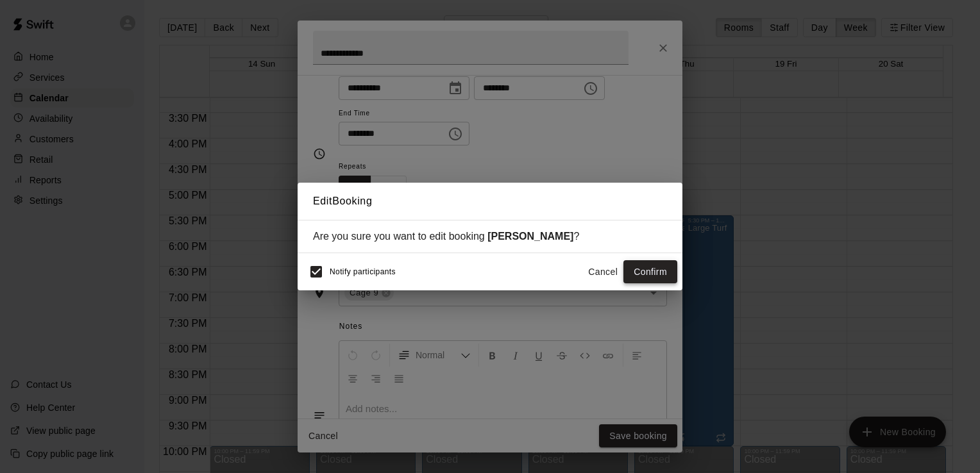 Image resolution: width=980 pixels, height=473 pixels. I want to click on button: Confirm, so click(650, 272).